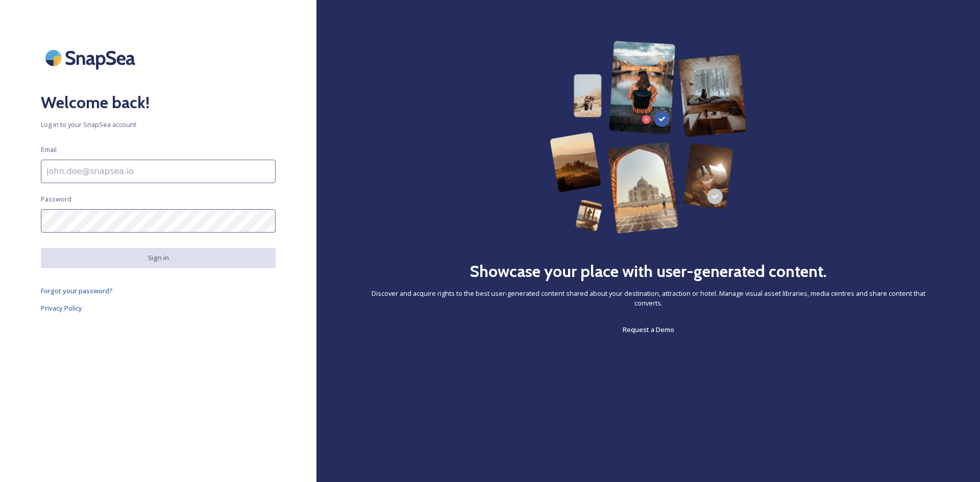  Describe the element at coordinates (158, 309) in the screenshot. I see `a: Privacy Policy` at that location.